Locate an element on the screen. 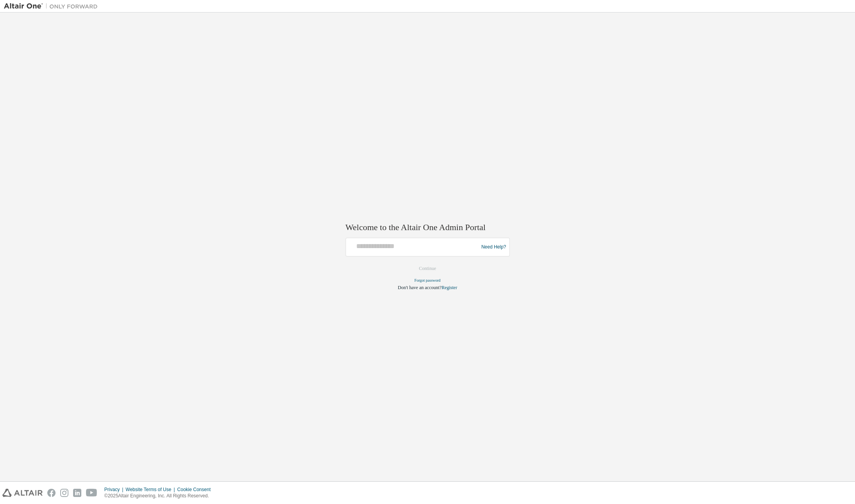  img: instagram.svg is located at coordinates (64, 493).